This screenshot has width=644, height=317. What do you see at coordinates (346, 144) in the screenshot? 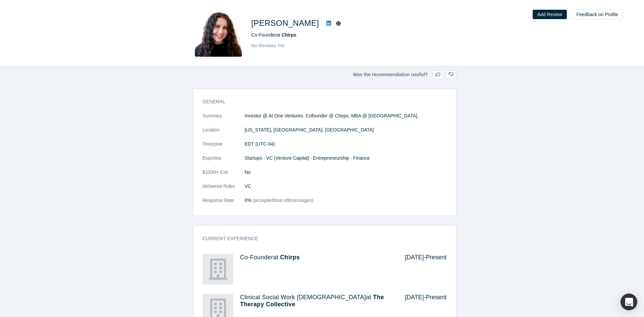
I see `dd: EDT (UTC-04)` at bounding box center [346, 144].